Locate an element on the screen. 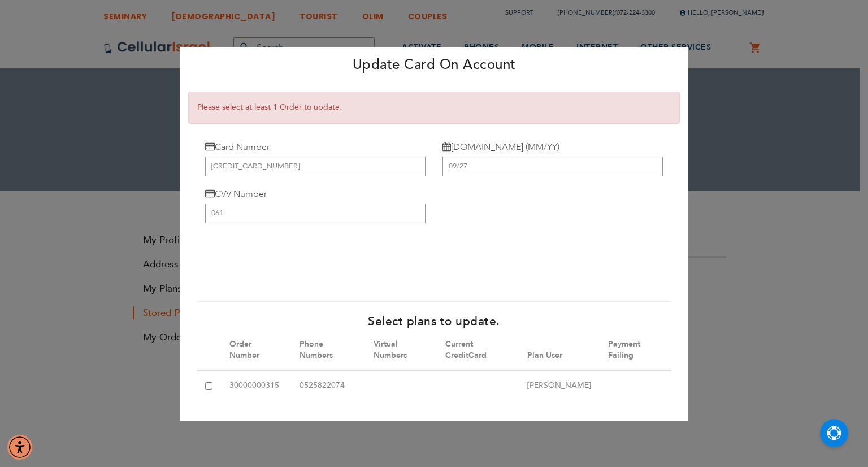 The width and height of the screenshot is (868, 467). label: CVV Number is located at coordinates (235, 193).